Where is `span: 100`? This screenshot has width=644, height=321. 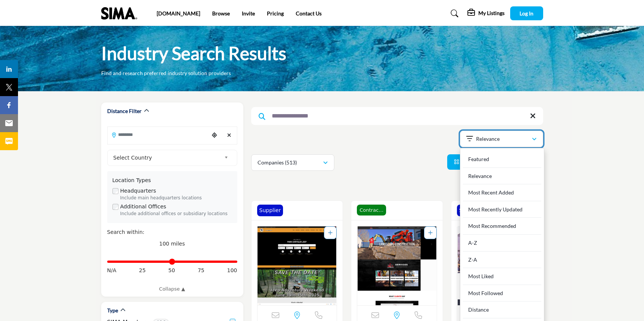 span: 100 is located at coordinates (232, 270).